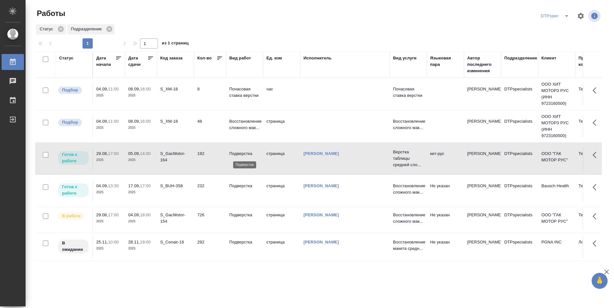 The width and height of the screenshot is (614, 308). I want to click on p: В работе, so click(71, 216).